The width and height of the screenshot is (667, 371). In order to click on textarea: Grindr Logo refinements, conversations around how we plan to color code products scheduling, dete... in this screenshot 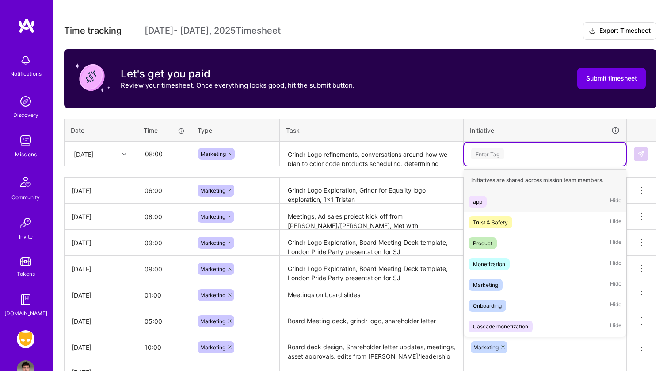, I will do `click(371, 154)`.